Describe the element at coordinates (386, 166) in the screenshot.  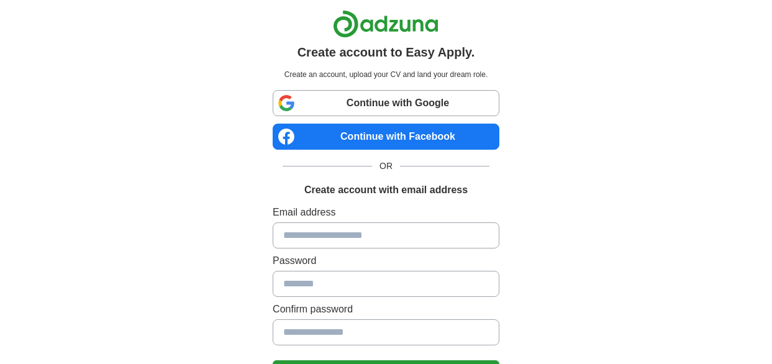
I see `span: OR` at that location.